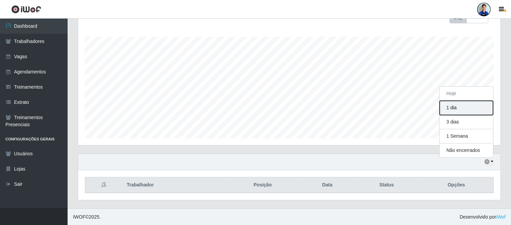  What do you see at coordinates (387, 185) in the screenshot?
I see `th: Status` at bounding box center [387, 185].